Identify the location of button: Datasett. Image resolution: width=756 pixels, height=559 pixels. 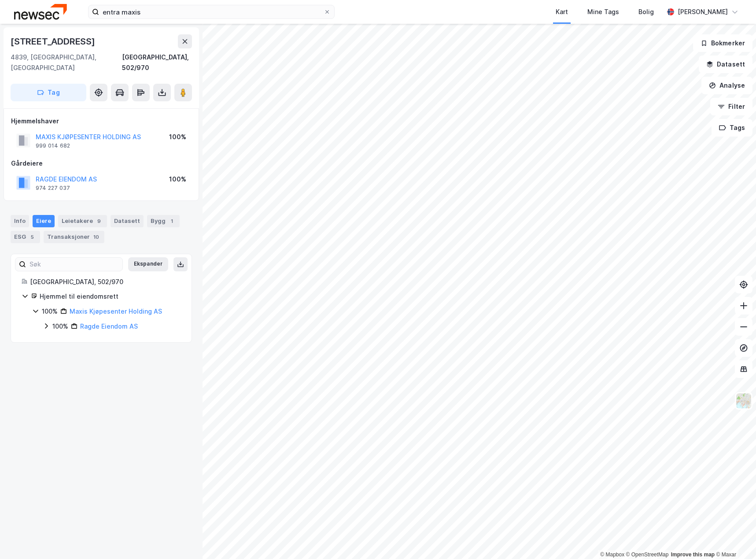
(725, 65).